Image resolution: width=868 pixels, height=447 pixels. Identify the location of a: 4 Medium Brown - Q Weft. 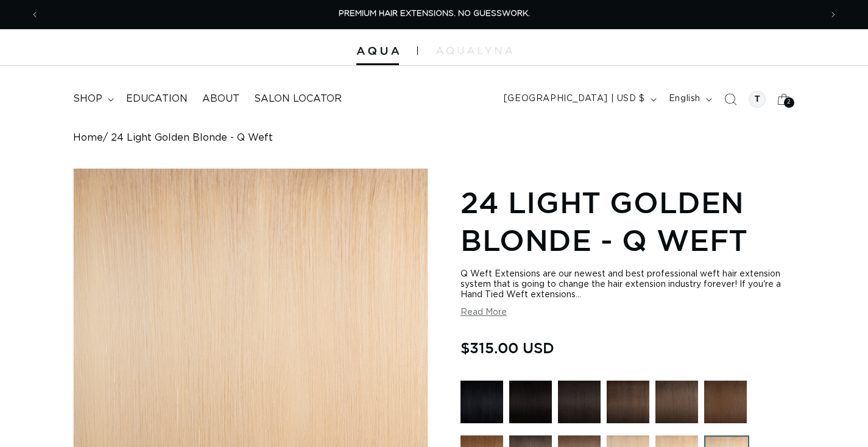
(725, 405).